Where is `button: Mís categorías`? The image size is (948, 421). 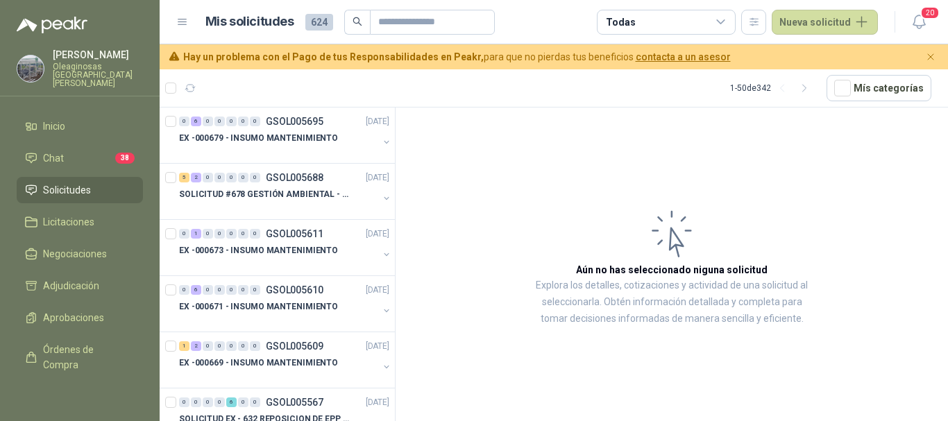
button: Mís categorías is located at coordinates (879, 88).